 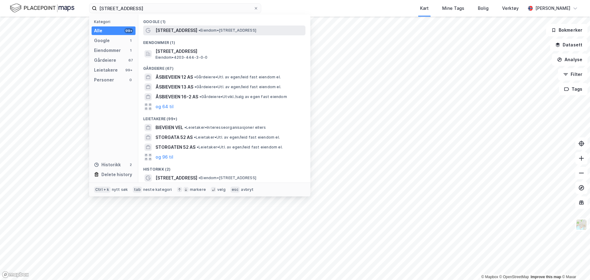 What do you see at coordinates (106, 70) in the screenshot?
I see `div: Leietakere` at bounding box center [106, 70].